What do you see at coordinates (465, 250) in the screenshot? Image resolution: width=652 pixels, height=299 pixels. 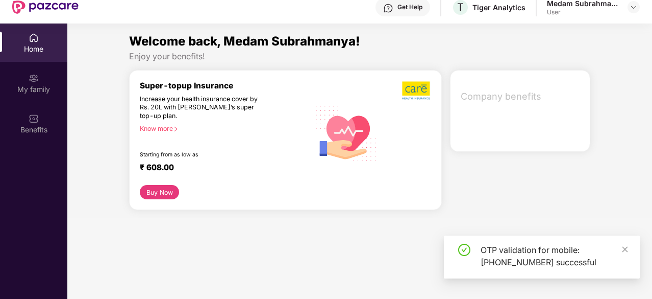 I see `span: check-circle` at bounding box center [465, 250].